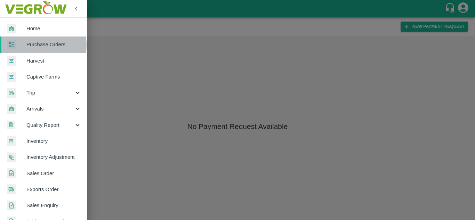  I want to click on span: Captive Farms, so click(54, 77).